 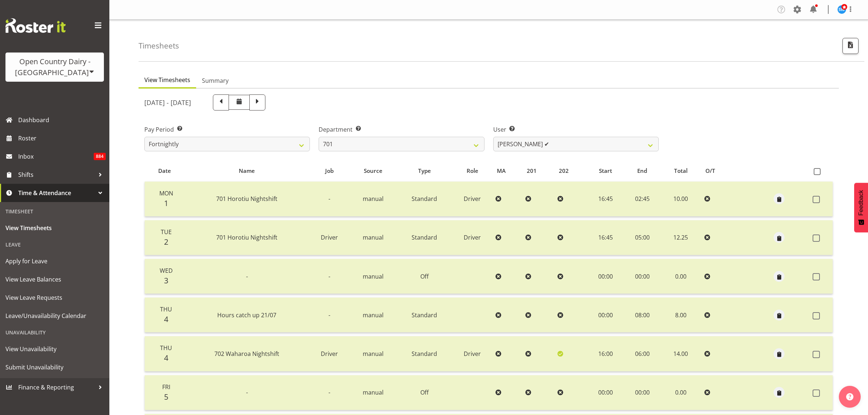 What do you see at coordinates (166, 193) in the screenshot?
I see `span: Mon` at bounding box center [166, 193].